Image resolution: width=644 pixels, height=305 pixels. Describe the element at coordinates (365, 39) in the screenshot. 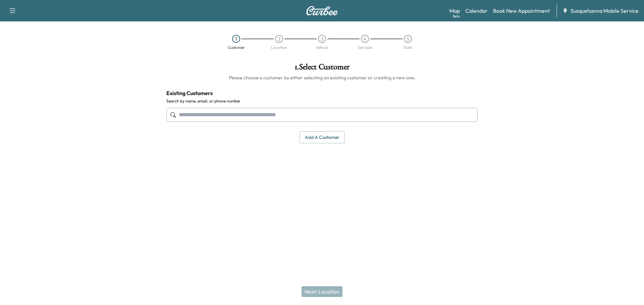

I see `div: 4` at that location.